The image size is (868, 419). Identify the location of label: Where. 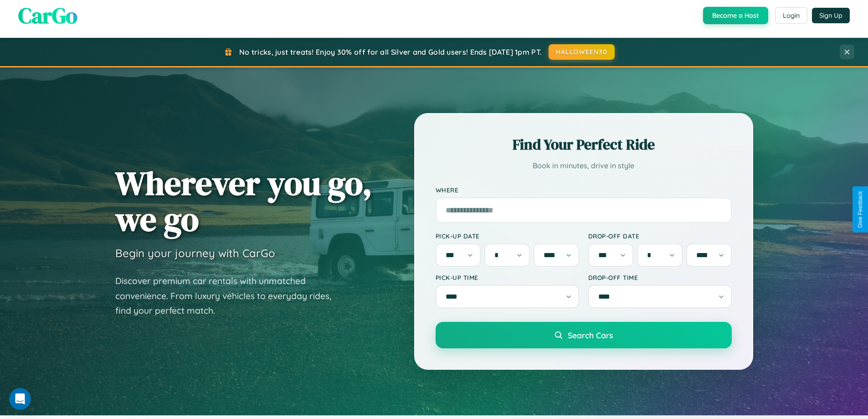
(584, 190).